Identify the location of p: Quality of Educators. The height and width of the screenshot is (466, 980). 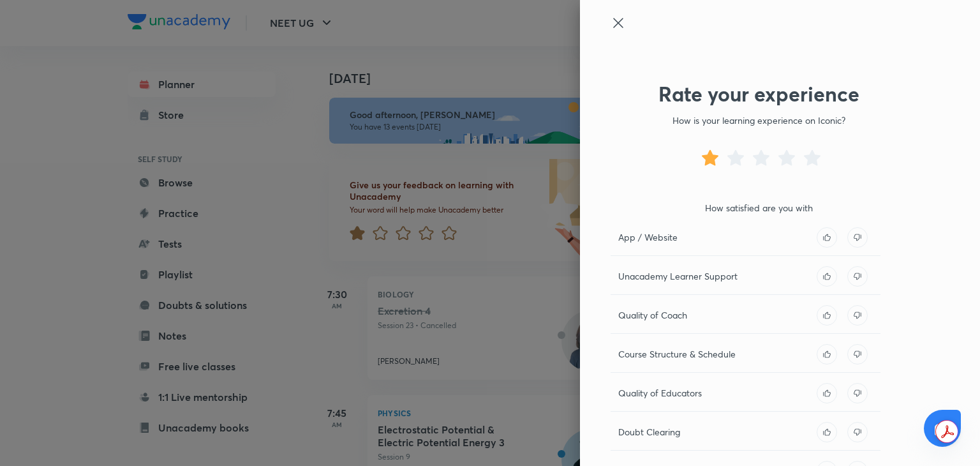
(659, 393).